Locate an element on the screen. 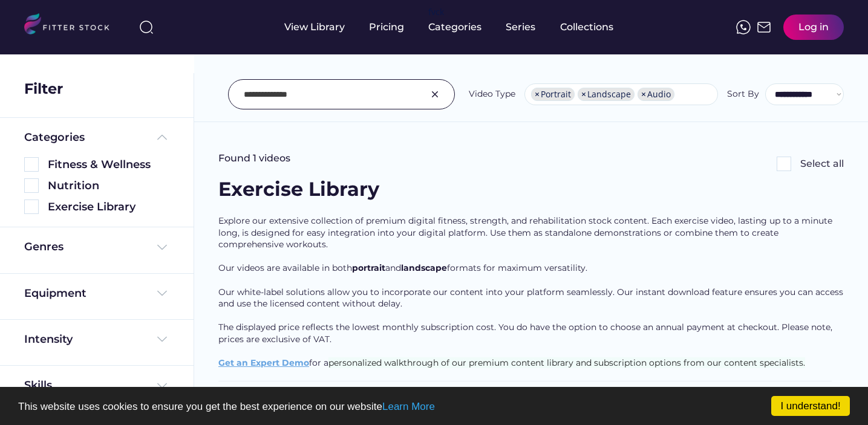 This screenshot has height=425, width=868. div: Found 1 videos is located at coordinates (254, 158).